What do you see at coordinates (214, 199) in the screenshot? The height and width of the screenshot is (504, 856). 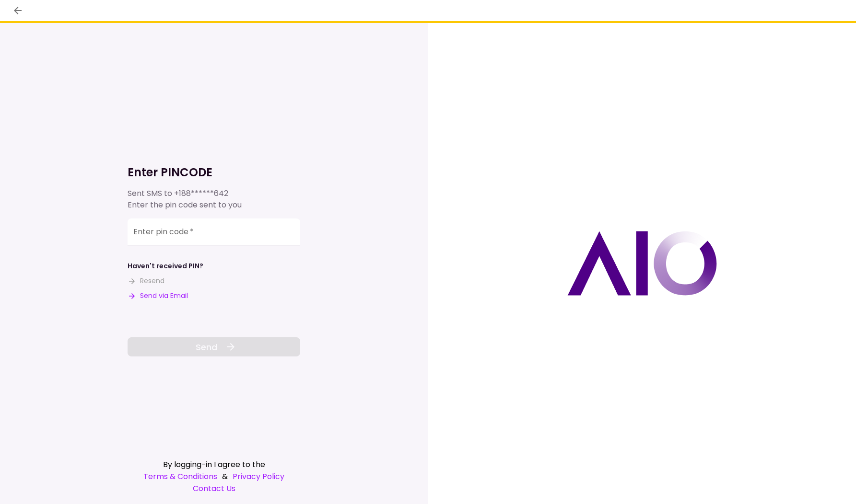 I see `div: Sent SMS to Enter the pin code sent to you` at bounding box center [214, 199].